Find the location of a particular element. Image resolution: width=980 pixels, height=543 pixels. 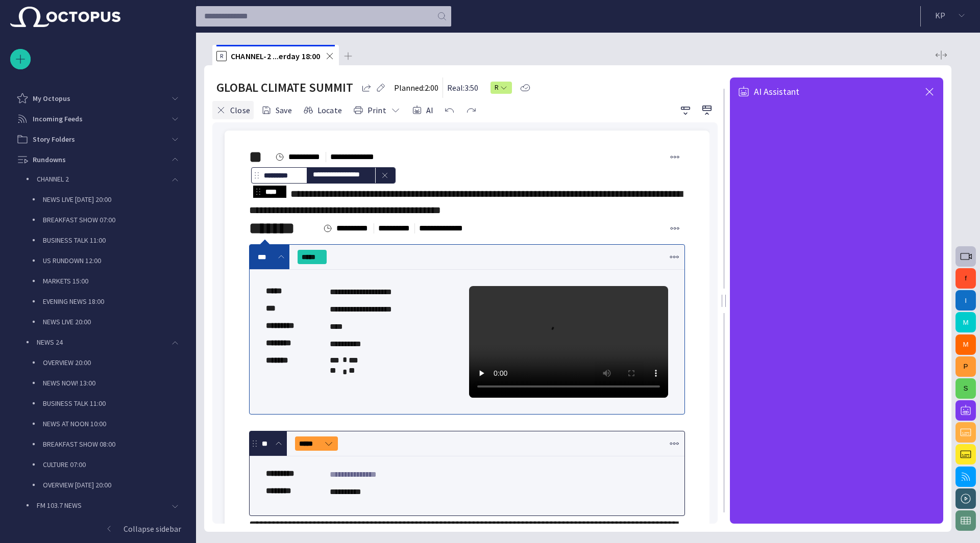

button: R is located at coordinates (501, 87).